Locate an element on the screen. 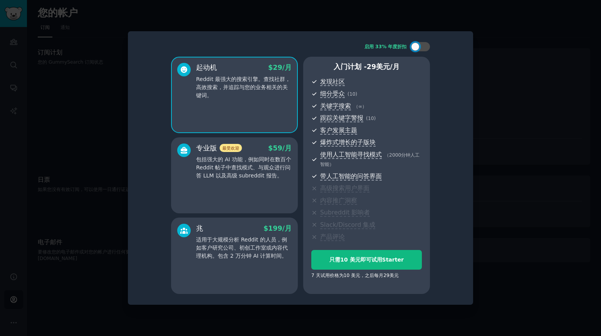 This screenshot has height=336, width=601. font: 适用于大规模分析 Reddit 的人员，例如客户研究公司、初创工作室或内容代理机构。包含 2 万分钟 AI 计算时间。 is located at coordinates (242, 247).